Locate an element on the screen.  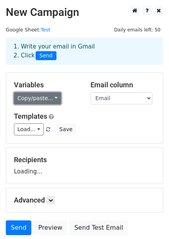
h5: Advanced is located at coordinates (85, 200).